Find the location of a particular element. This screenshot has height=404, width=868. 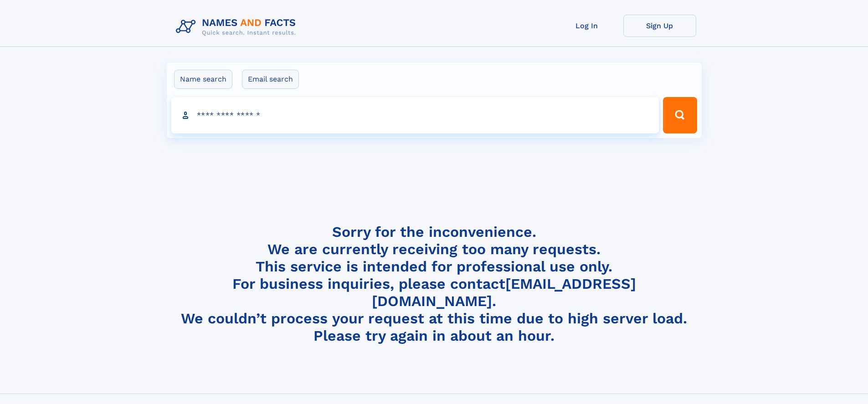

a: Sign Up is located at coordinates (660, 26).